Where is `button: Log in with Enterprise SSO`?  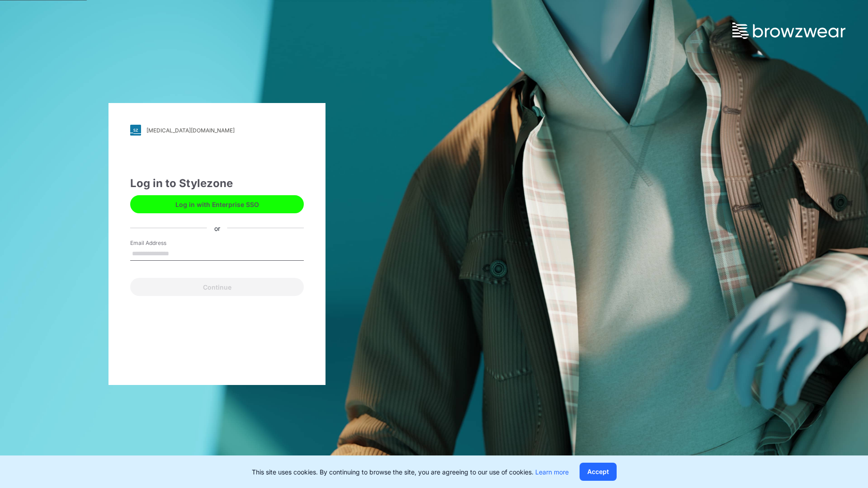 button: Log in with Enterprise SSO is located at coordinates (217, 204).